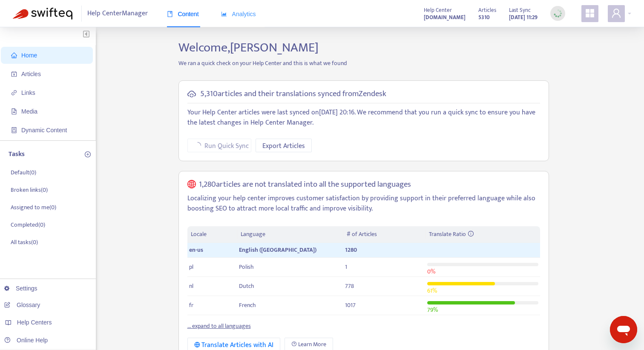 This screenshot has height=350, width=644. What do you see at coordinates (226, 146) in the screenshot?
I see `span: Run Quick Sync` at bounding box center [226, 146].